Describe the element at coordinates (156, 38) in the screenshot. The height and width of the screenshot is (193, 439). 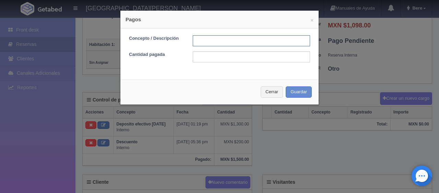
I see `label: Concepto / Descripción` at that location.